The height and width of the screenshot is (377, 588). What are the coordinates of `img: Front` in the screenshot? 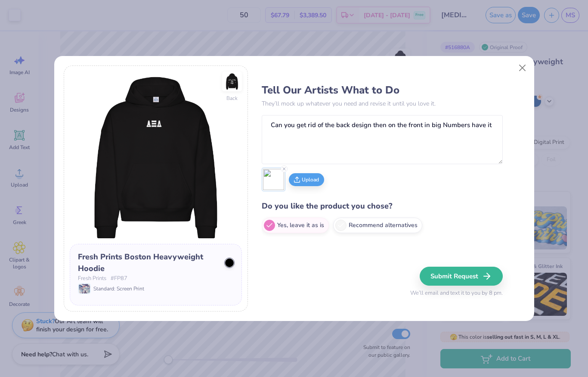 It's located at (156, 158).